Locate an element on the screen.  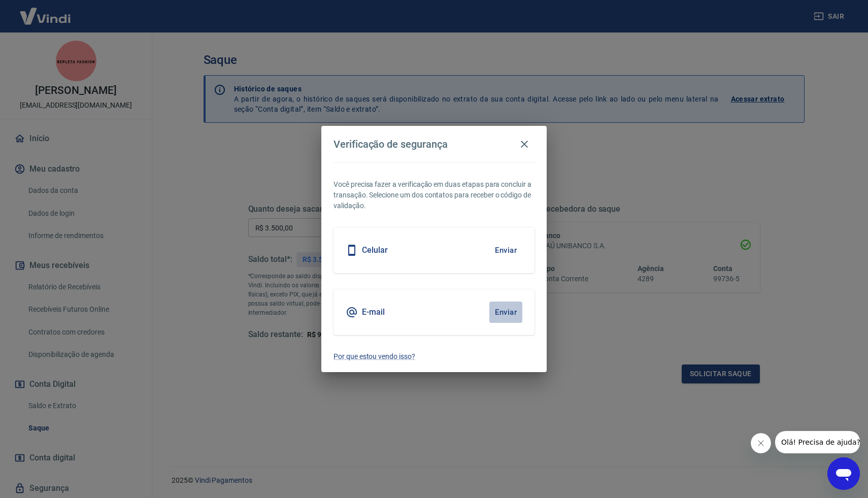
a: Por que estou vendo isso? is located at coordinates (434, 357).